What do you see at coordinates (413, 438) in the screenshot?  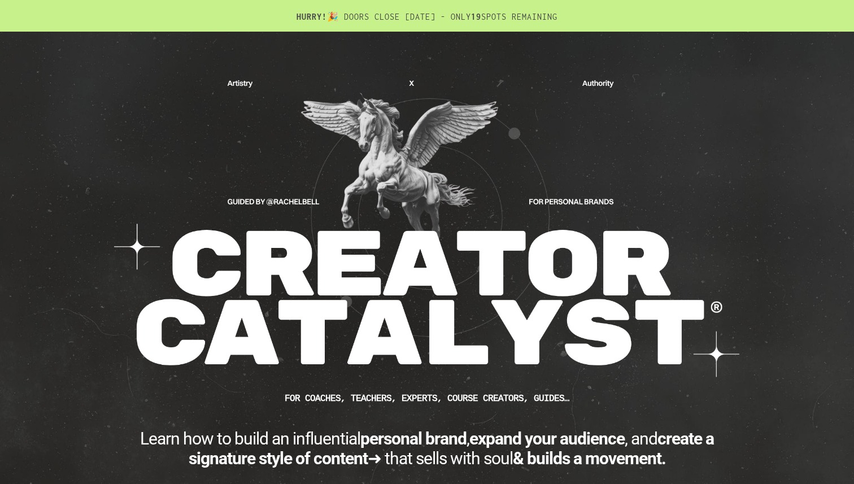 I see `b: personal brand` at bounding box center [413, 438].